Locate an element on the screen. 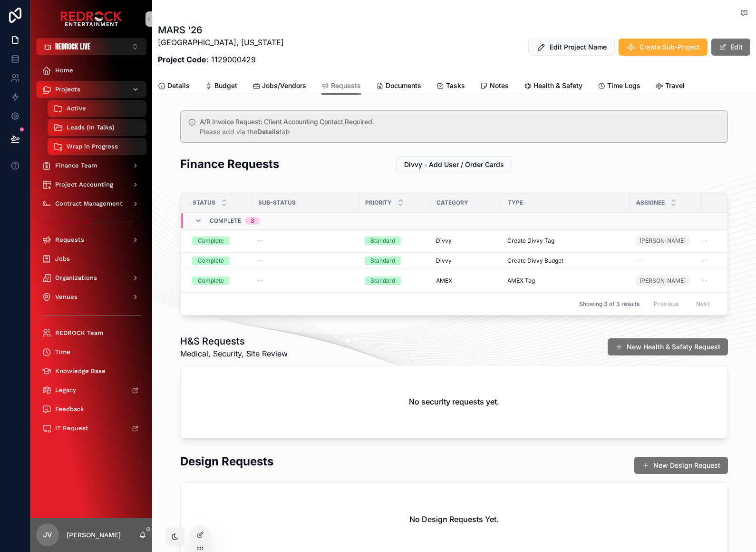 The image size is (756, 552). span: AMEX Tag is located at coordinates (521, 281).